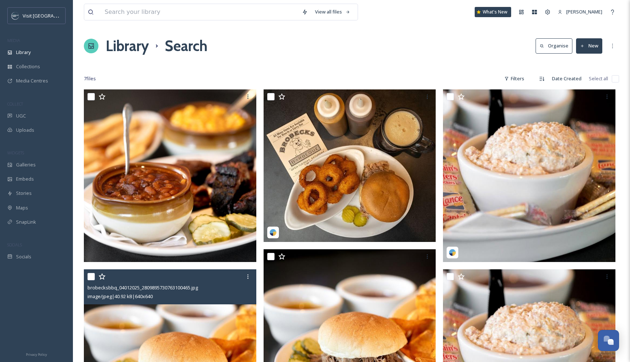  What do you see at coordinates (21, 116) in the screenshot?
I see `span: UGC` at bounding box center [21, 116].